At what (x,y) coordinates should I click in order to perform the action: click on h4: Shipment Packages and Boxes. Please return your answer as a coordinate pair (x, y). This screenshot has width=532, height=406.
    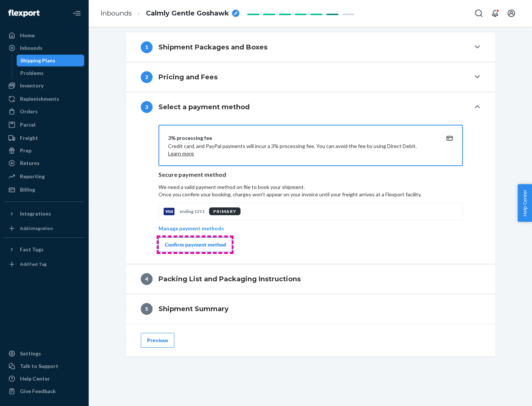
    Looking at the image, I should click on (213, 47).